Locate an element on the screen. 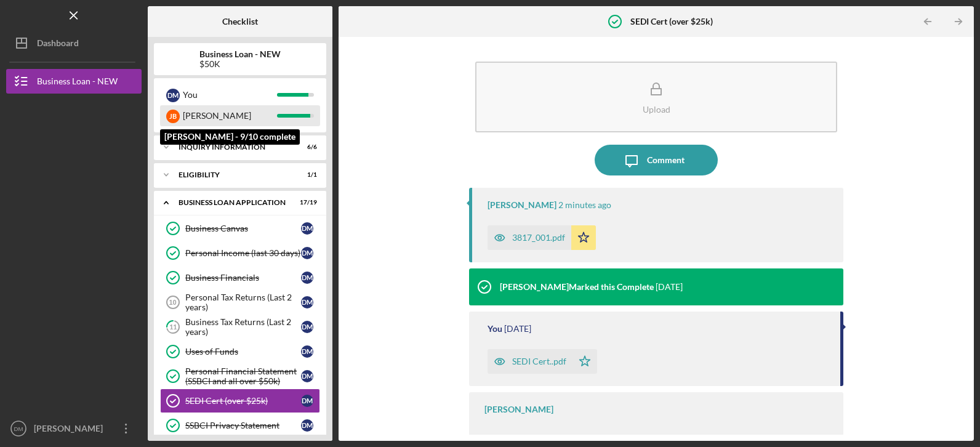 The image size is (980, 447). a: Dashboard is located at coordinates (73, 43).